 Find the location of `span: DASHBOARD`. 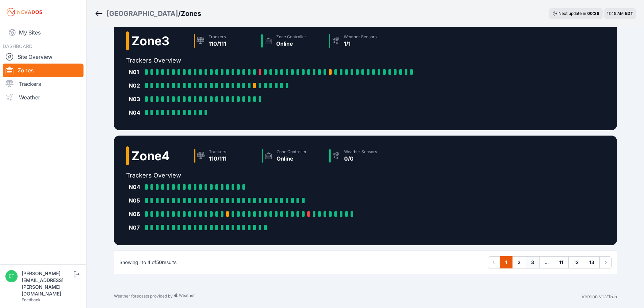

span: DASHBOARD is located at coordinates (18, 46).